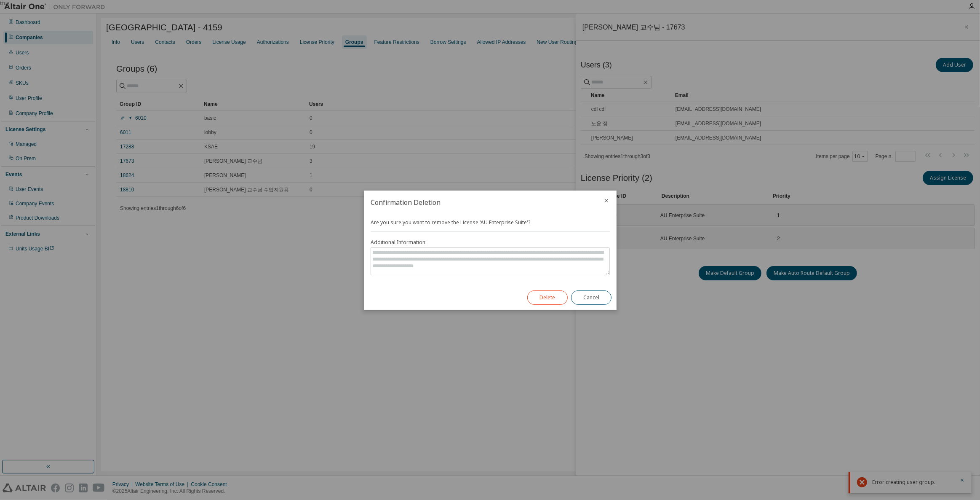 The width and height of the screenshot is (980, 500). What do you see at coordinates (480, 202) in the screenshot?
I see `h2: Confirmation Deletion` at bounding box center [480, 202].